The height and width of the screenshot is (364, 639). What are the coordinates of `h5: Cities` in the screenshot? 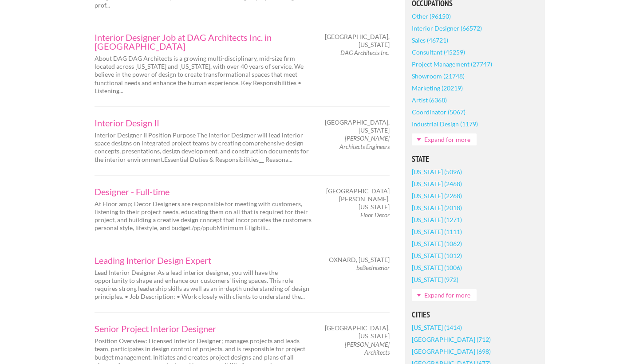 It's located at (475, 314).